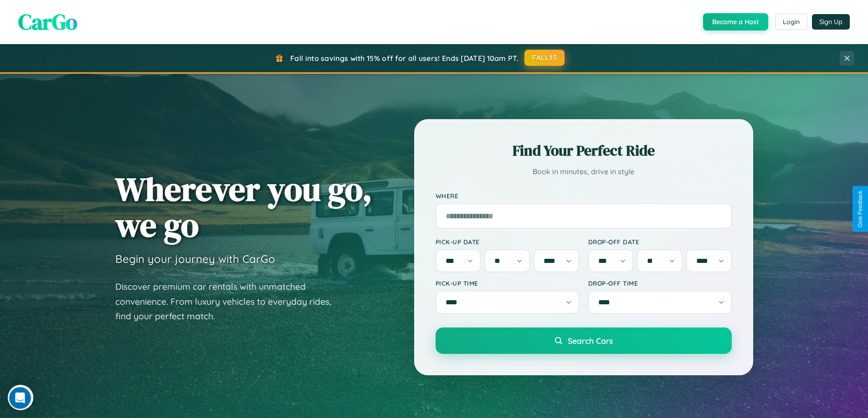 Image resolution: width=868 pixels, height=418 pixels. What do you see at coordinates (507, 242) in the screenshot?
I see `label: Pick-up Date` at bounding box center [507, 242].